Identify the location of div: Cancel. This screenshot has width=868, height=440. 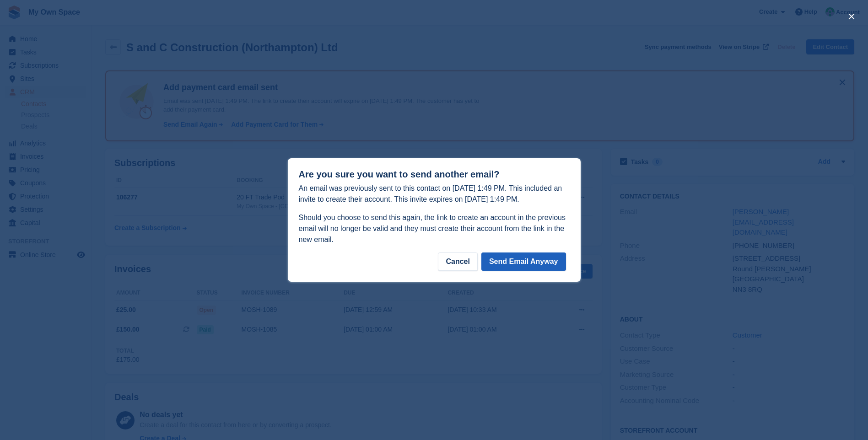
(457, 261).